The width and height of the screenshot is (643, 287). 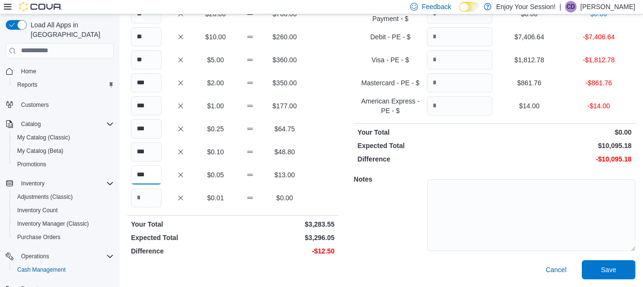 What do you see at coordinates (216, 37) in the screenshot?
I see `p: $10.00` at bounding box center [216, 37].